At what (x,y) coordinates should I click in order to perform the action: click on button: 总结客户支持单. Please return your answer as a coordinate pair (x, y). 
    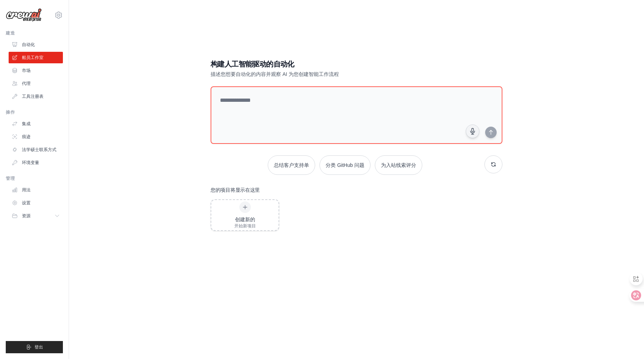
    Looking at the image, I should click on (291, 165).